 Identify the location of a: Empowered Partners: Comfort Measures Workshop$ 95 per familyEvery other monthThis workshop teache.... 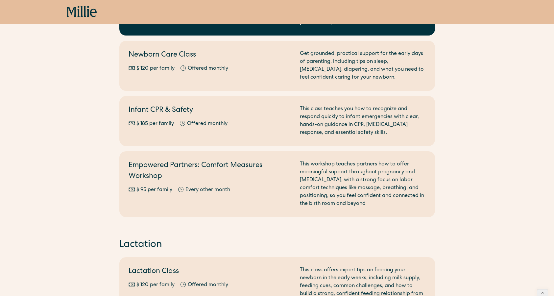
(277, 184).